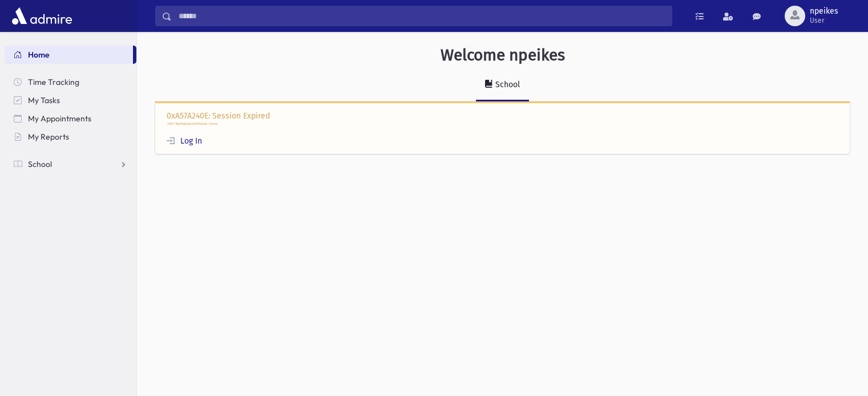  What do you see at coordinates (42, 16) in the screenshot?
I see `img: AdmirePro` at bounding box center [42, 16].